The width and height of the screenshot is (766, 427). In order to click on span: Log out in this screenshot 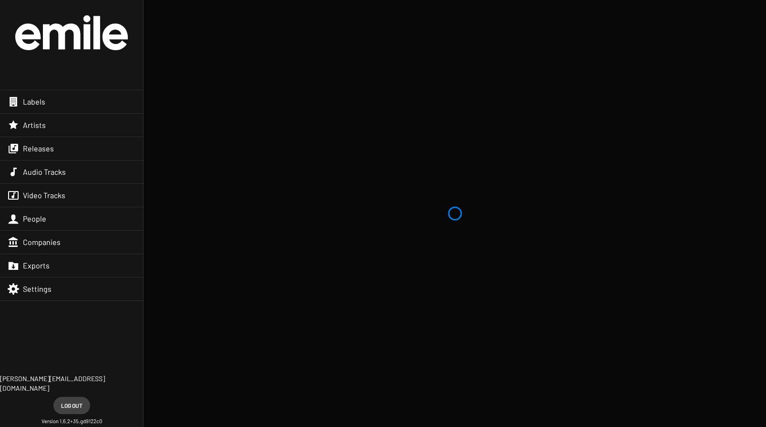, I will do `click(72, 405)`.